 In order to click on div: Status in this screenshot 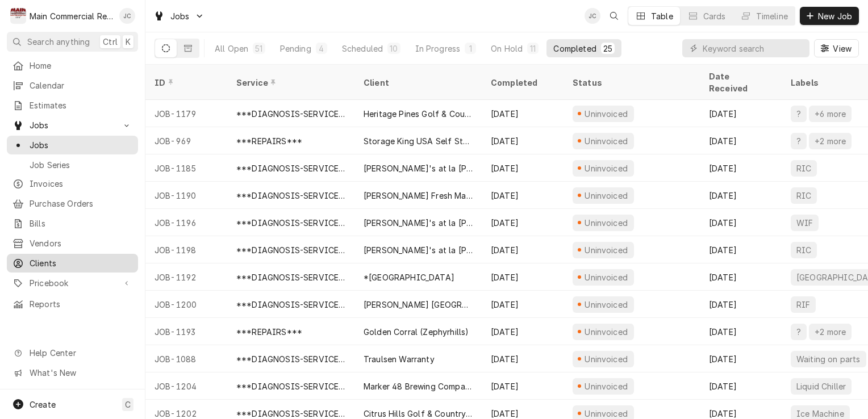, I will do `click(631, 83)`.